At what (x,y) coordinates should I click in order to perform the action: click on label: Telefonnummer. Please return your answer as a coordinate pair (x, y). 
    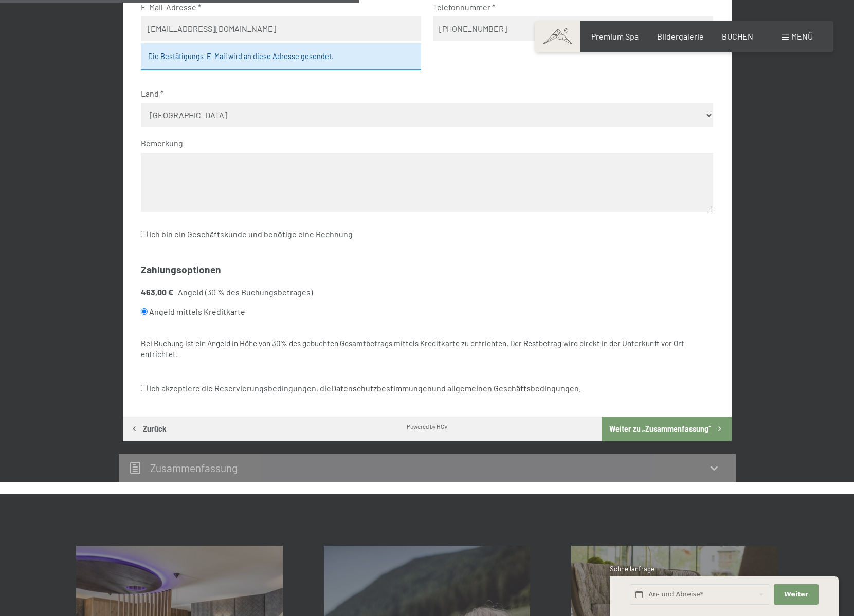
    Looking at the image, I should click on (569, 7).